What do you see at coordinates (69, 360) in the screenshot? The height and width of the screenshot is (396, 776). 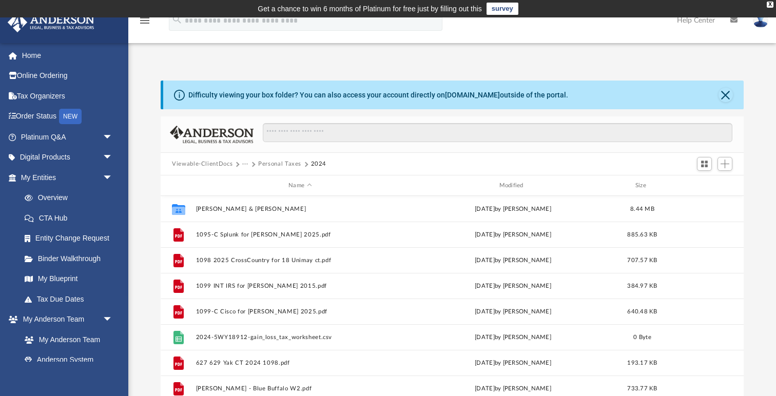 I see `a: Anderson System` at bounding box center [69, 360].